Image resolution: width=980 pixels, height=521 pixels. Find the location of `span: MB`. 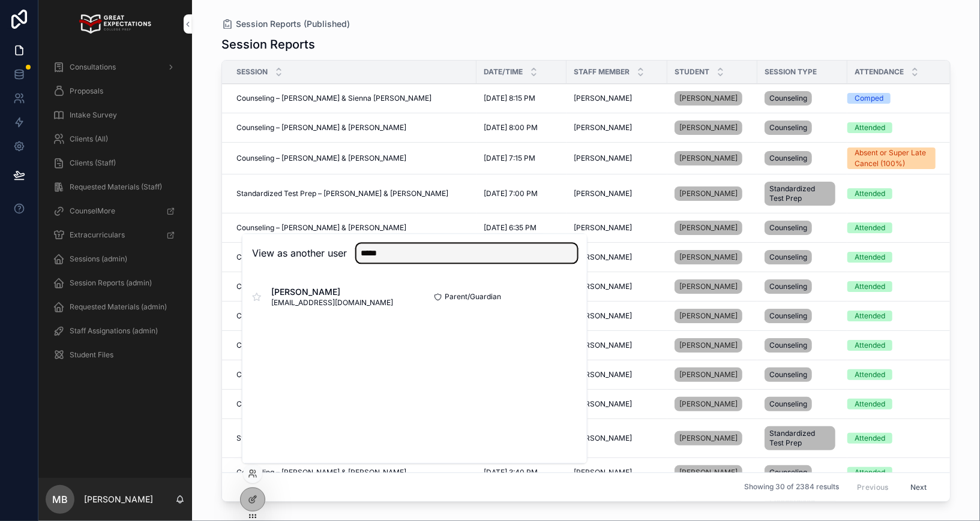

span: MB is located at coordinates (60, 500).